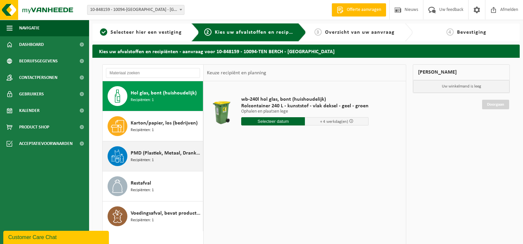 This screenshot has width=523, height=244. What do you see at coordinates (153, 156) in the screenshot?
I see `button: PMD (Plastiek, Metaal, Drankkartons) (bedrijven) Recipiënten: 1` at bounding box center [153, 156].